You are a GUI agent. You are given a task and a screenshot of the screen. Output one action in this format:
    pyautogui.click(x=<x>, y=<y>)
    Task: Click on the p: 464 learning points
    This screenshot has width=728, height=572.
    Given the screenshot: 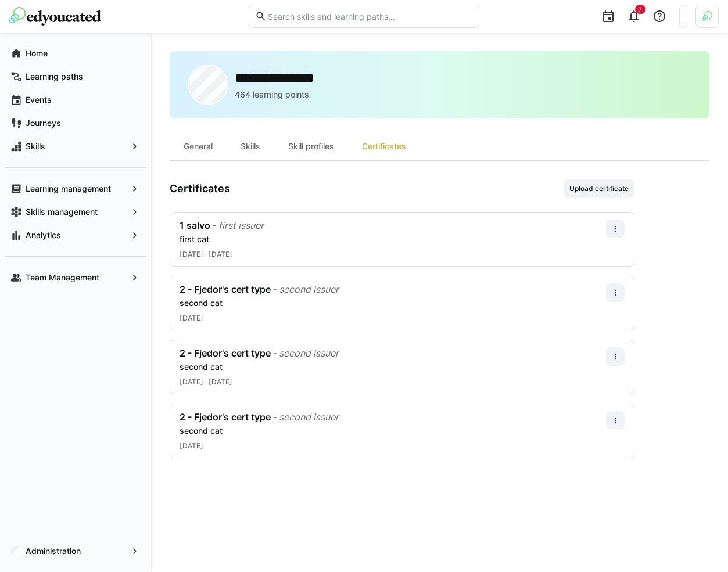 What is the action you would take?
    pyautogui.click(x=272, y=95)
    